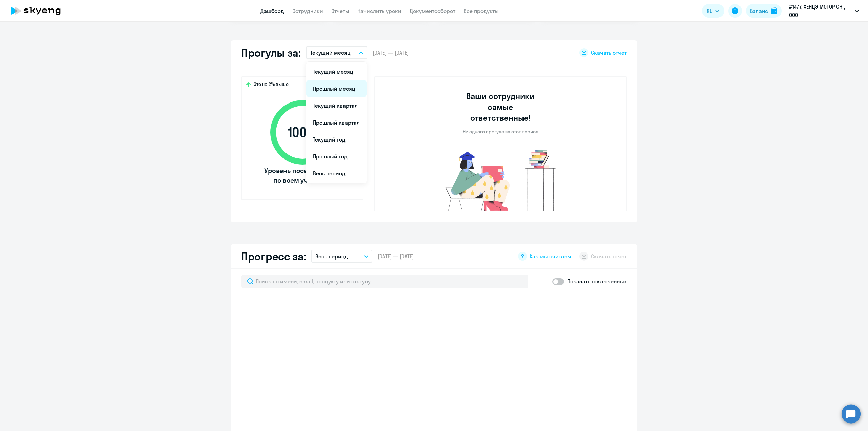  I want to click on p: Ни одного прогула за этот период, so click(500, 132).